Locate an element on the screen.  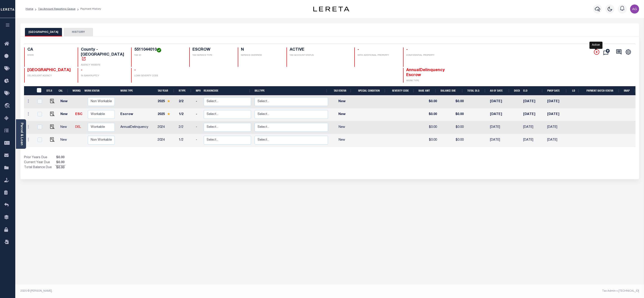
img: svg+xml;base64,PHN2ZyB4bWxucz0iaHR0cDovL3d3dy53My5vcmcvMjAwMC9zdmciIHBvaW50ZXItZXZlbnRzPSJub25lIi... is located at coordinates (635, 9).